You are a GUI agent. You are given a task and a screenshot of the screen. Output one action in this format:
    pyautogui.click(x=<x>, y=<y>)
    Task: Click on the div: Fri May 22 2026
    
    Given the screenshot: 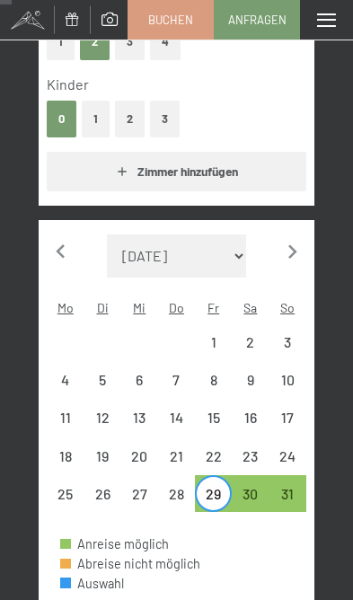 What is the action you would take?
    pyautogui.click(x=213, y=455)
    